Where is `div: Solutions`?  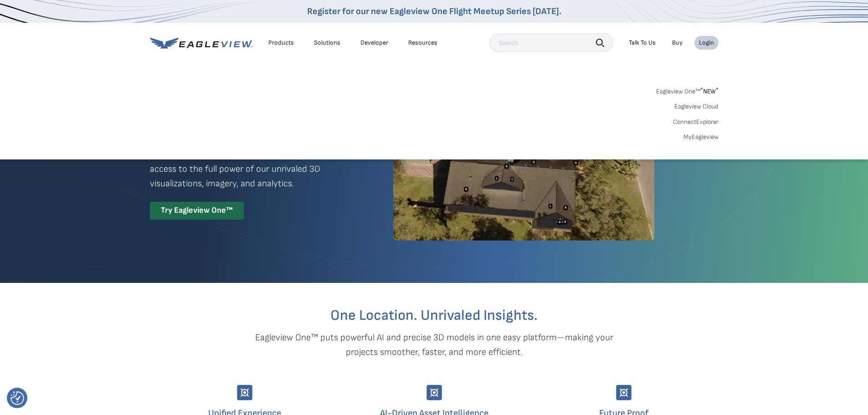 div: Solutions is located at coordinates (327, 43).